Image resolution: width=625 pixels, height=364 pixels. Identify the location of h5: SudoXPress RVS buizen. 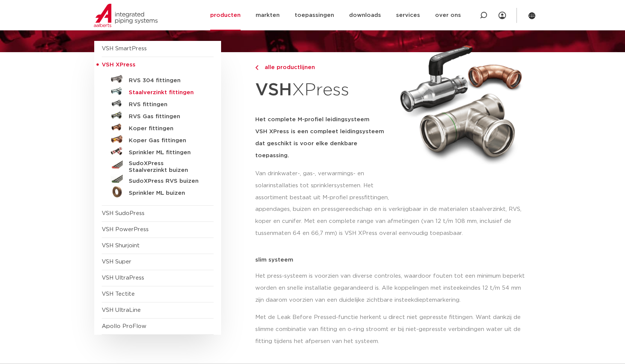
(166, 181).